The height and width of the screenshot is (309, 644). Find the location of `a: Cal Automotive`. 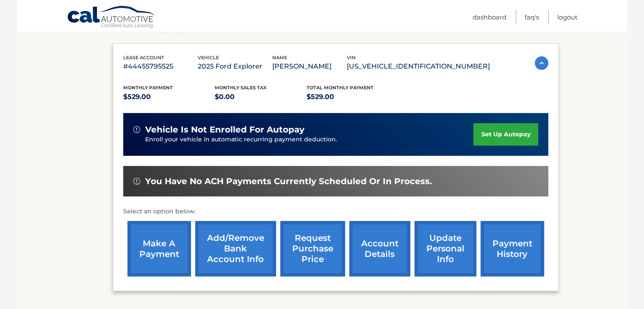

a: Cal Automotive is located at coordinates (112, 18).